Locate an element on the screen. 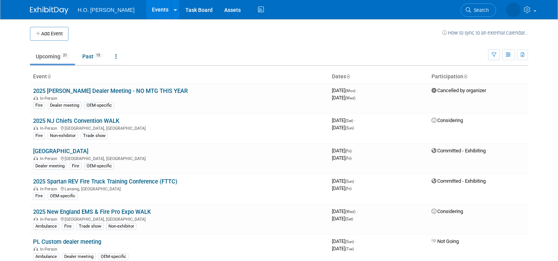  button: Add Event is located at coordinates (49, 34).